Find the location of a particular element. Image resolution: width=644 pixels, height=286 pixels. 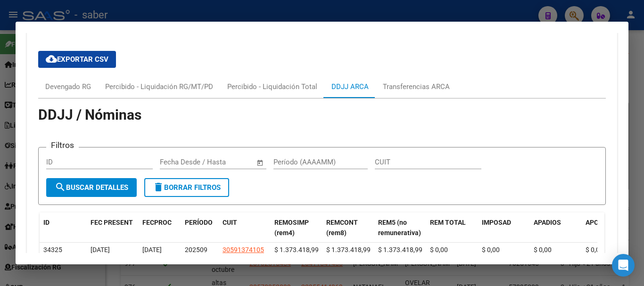

span: IMPOSAD is located at coordinates (496, 222).